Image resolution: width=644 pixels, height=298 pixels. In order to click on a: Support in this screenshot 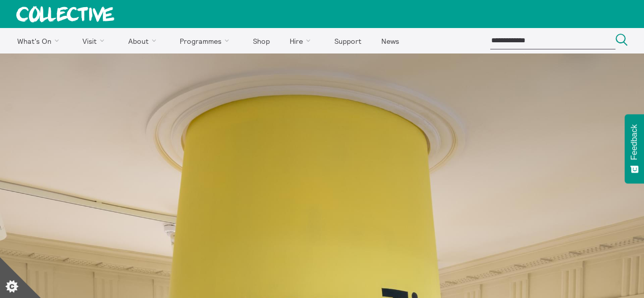, I will do `click(348, 41)`.